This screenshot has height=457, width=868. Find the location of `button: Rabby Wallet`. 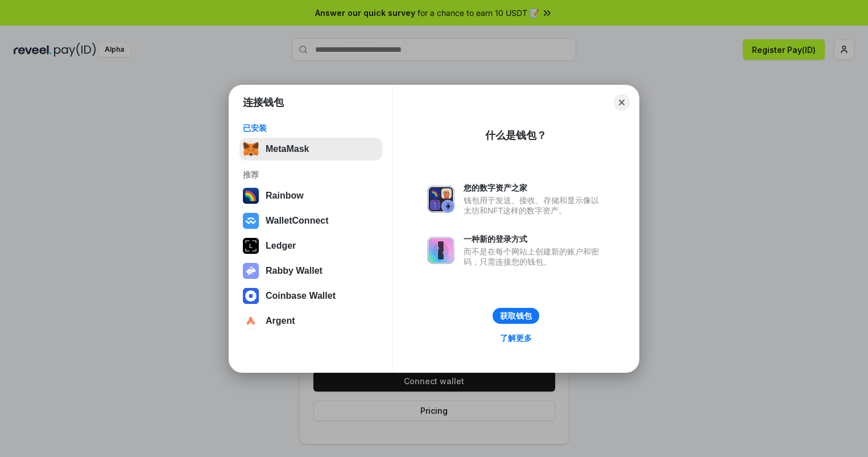

button: Rabby Wallet is located at coordinates (310, 272).